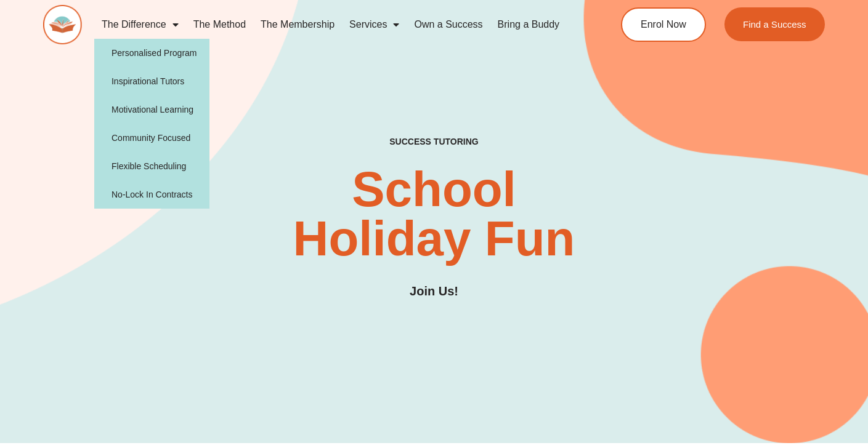 The width and height of the screenshot is (868, 448). What do you see at coordinates (151, 124) in the screenshot?
I see `ul: The Difference` at bounding box center [151, 124].